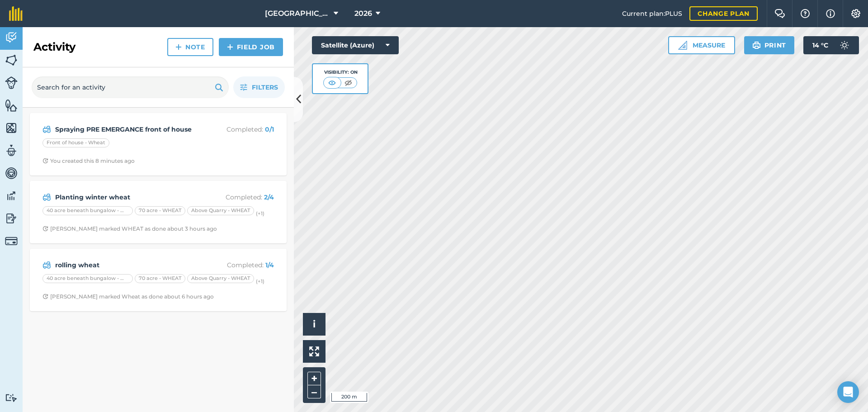  What do you see at coordinates (269, 129) in the screenshot?
I see `strong: 0 / 1` at bounding box center [269, 129].